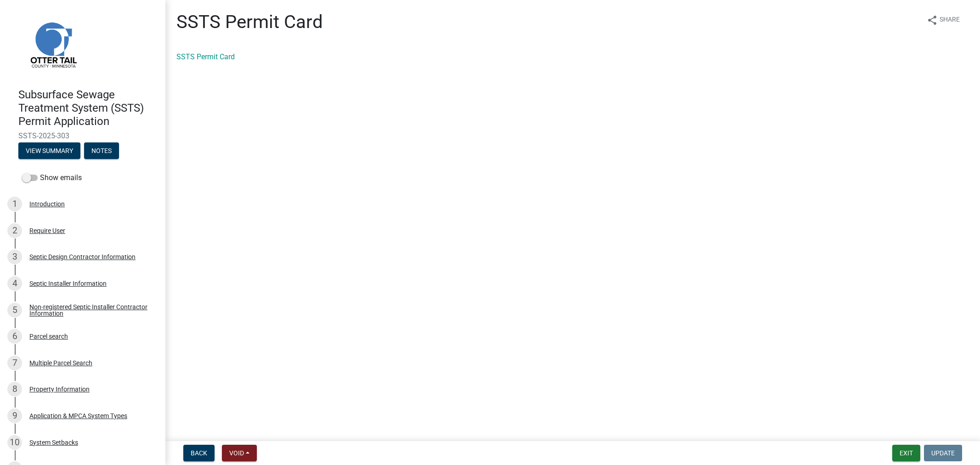 The width and height of the screenshot is (980, 465). What do you see at coordinates (88, 108) in the screenshot?
I see `h4: Subsurface Sewage Treatment System (SSTS) Permit Application` at bounding box center [88, 108].